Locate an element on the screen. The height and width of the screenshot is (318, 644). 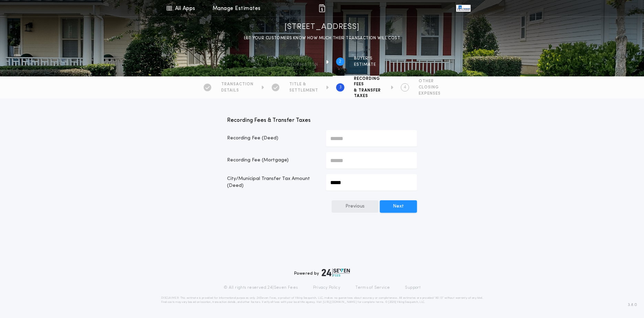
span: TRANSACTION is located at coordinates (237, 84).